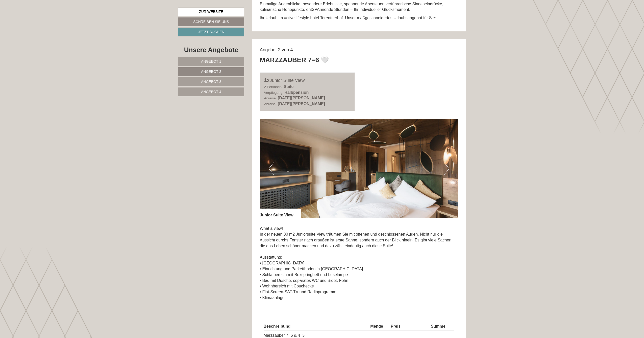  What do you see at coordinates (447, 168) in the screenshot?
I see `button: Next` at bounding box center [447, 168].